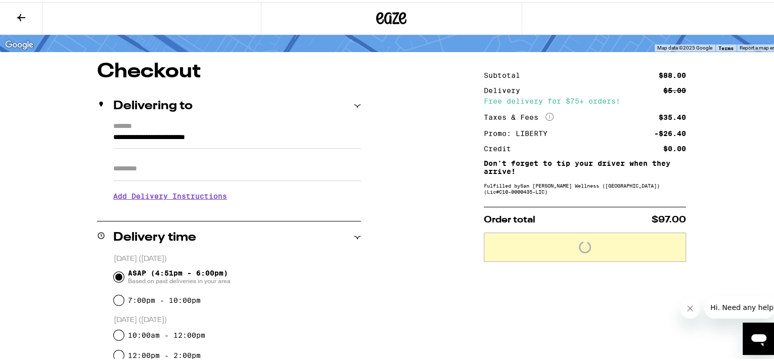 The height and width of the screenshot is (361, 774). I want to click on span: ASAP (4:51pm - 6:00pm), so click(179, 275).